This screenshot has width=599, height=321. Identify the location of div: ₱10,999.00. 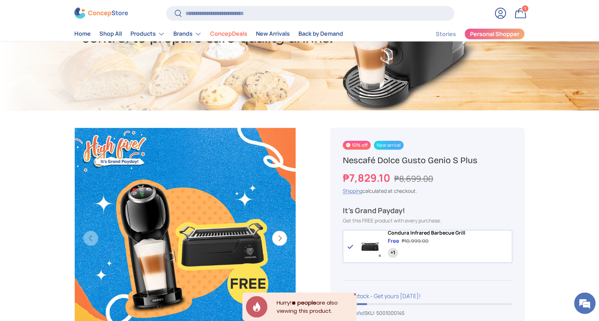
(415, 241).